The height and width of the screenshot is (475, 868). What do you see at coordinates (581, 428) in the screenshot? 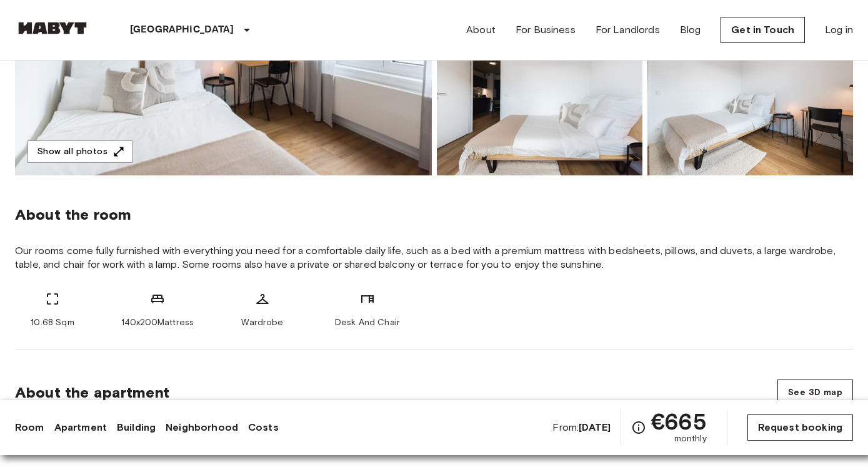
I see `span: From:` at bounding box center [581, 428].